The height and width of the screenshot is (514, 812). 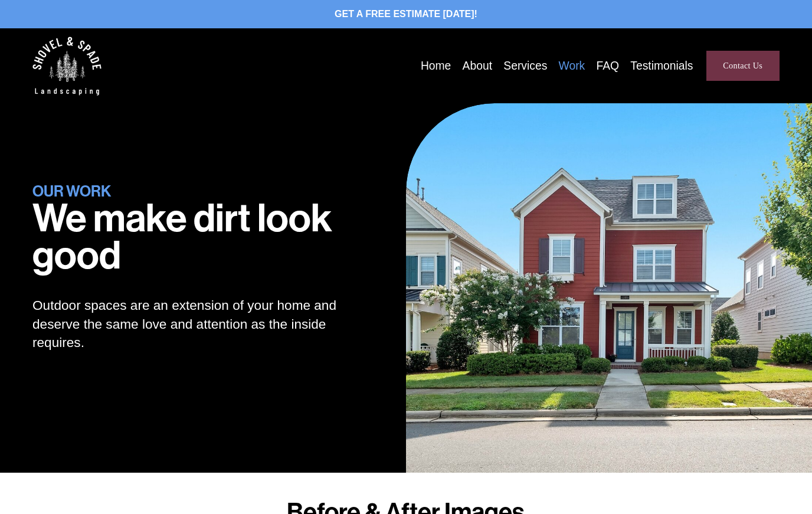 I want to click on a: Work, so click(x=572, y=66).